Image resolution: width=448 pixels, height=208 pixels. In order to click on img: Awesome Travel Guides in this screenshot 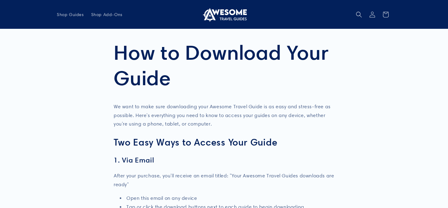, I will do `click(224, 15)`.